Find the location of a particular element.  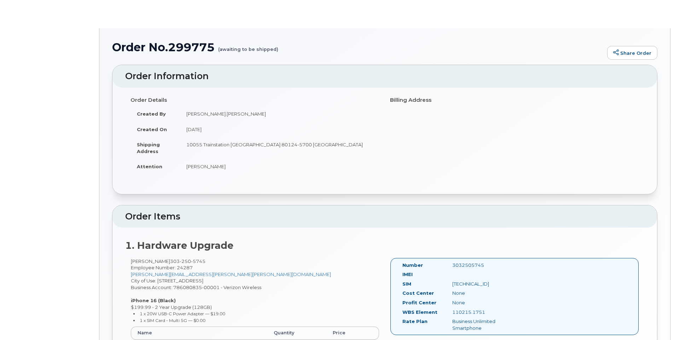

label: Cost Center is located at coordinates (418, 293).